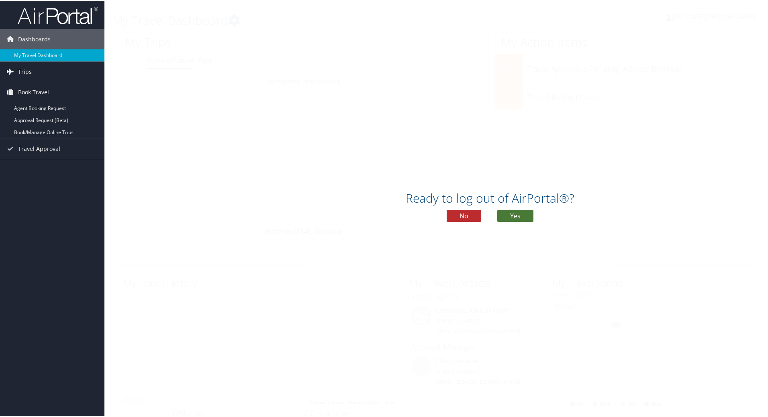 This screenshot has height=417, width=768. Describe the element at coordinates (34, 39) in the screenshot. I see `span: Dashboards` at that location.